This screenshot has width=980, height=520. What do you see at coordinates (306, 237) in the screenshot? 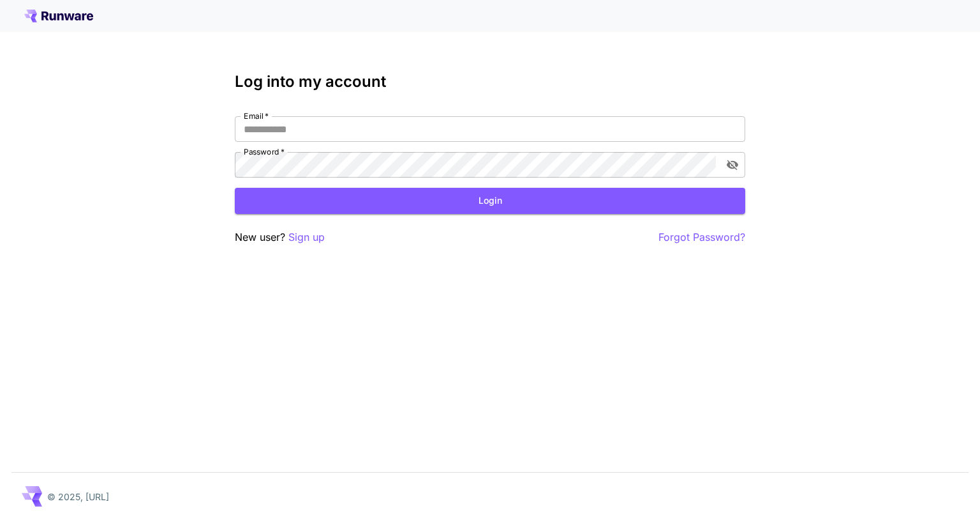
I see `button: Sign up` at bounding box center [306, 237].